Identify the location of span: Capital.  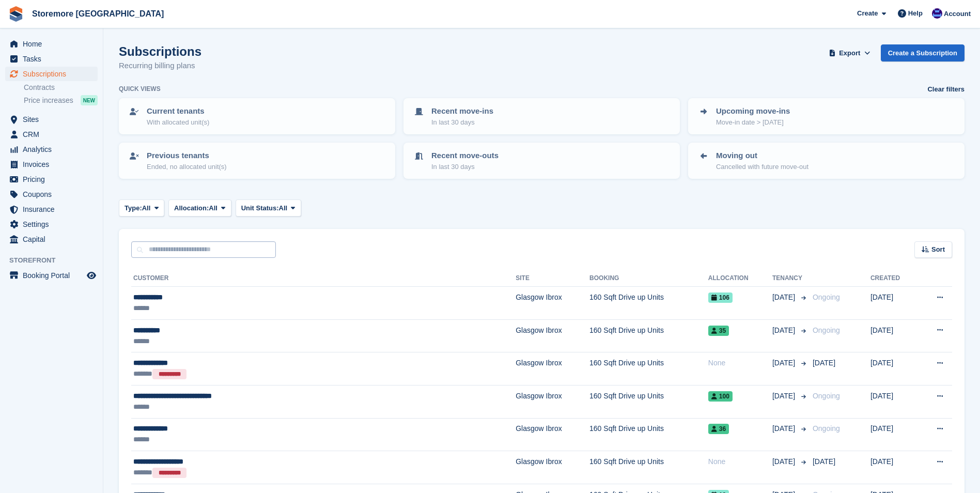
(54, 239).